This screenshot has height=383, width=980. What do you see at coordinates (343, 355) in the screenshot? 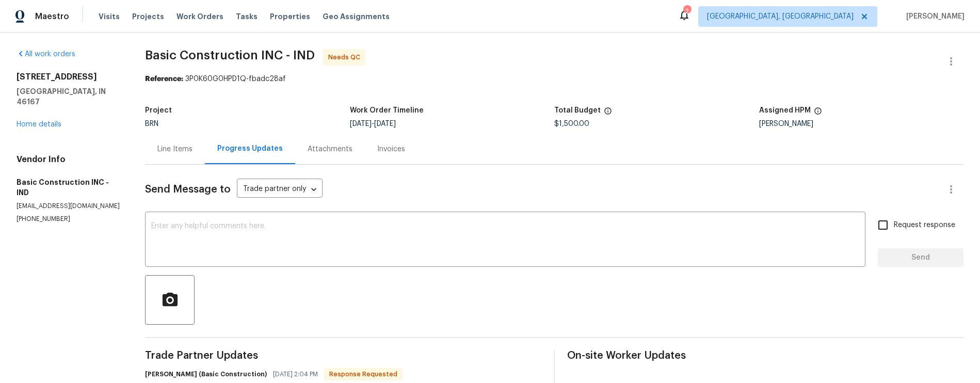
I see `span: Trade Partner Updates` at bounding box center [343, 355].